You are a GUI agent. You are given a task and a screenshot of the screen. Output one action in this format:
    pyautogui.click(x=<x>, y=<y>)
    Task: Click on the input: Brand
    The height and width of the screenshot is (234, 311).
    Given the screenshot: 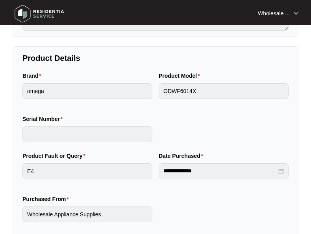 What is the action you would take?
    pyautogui.click(x=87, y=91)
    